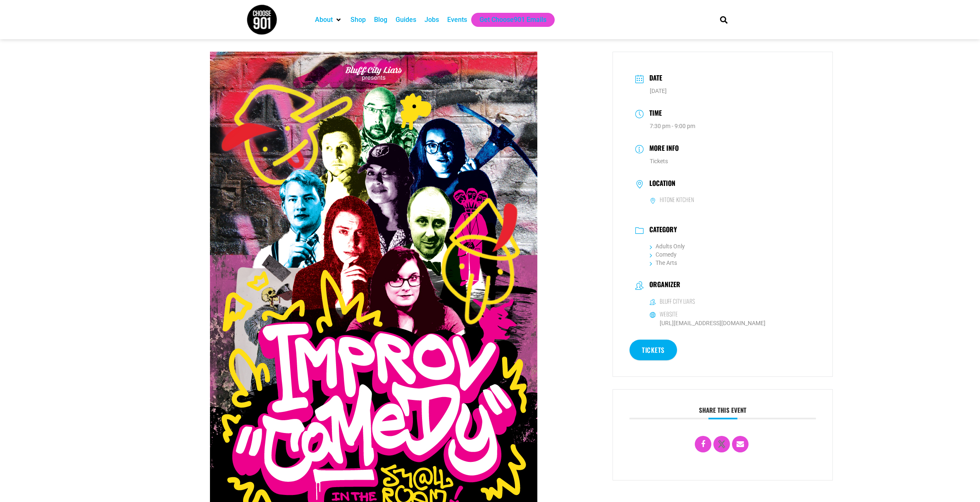  What do you see at coordinates (358, 20) in the screenshot?
I see `a: Shop` at bounding box center [358, 20].